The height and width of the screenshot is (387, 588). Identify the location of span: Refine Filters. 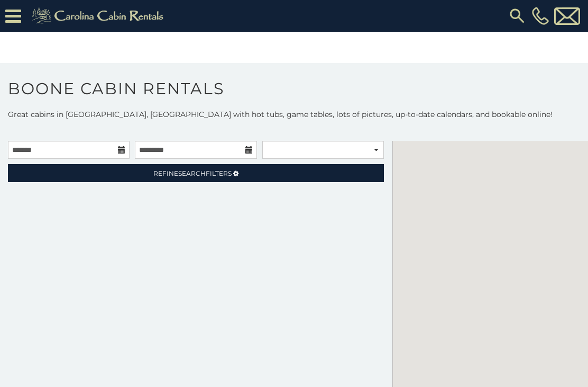
(192, 173).